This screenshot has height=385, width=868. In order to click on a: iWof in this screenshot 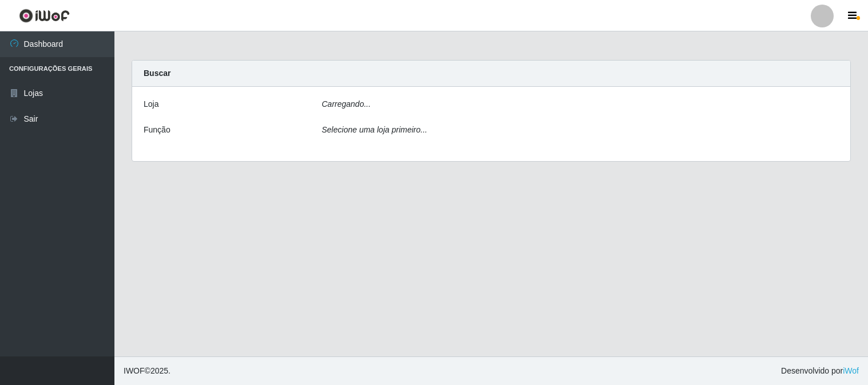, I will do `click(851, 371)`.